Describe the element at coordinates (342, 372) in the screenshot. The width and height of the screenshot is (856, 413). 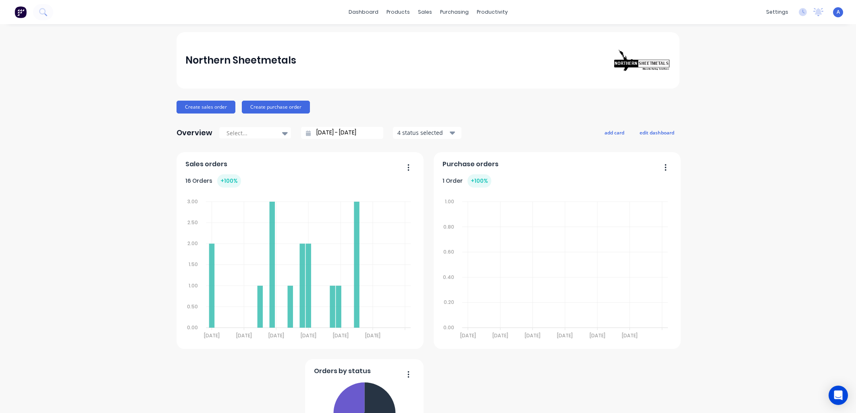
I see `span: Orders by status` at that location.